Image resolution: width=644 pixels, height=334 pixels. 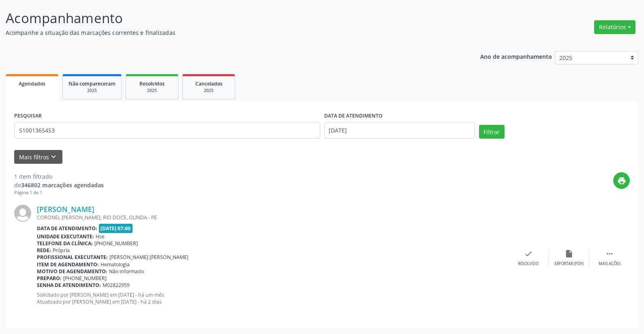 What do you see at coordinates (227, 18) in the screenshot?
I see `p: Acompanhamento` at bounding box center [227, 18].